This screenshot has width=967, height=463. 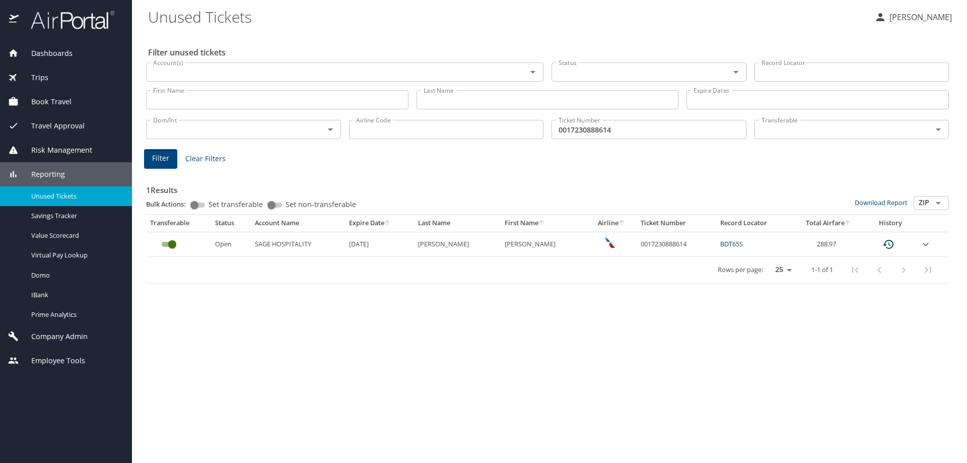 What do you see at coordinates (781, 270) in the screenshot?
I see `select: rows per page` at bounding box center [781, 270].